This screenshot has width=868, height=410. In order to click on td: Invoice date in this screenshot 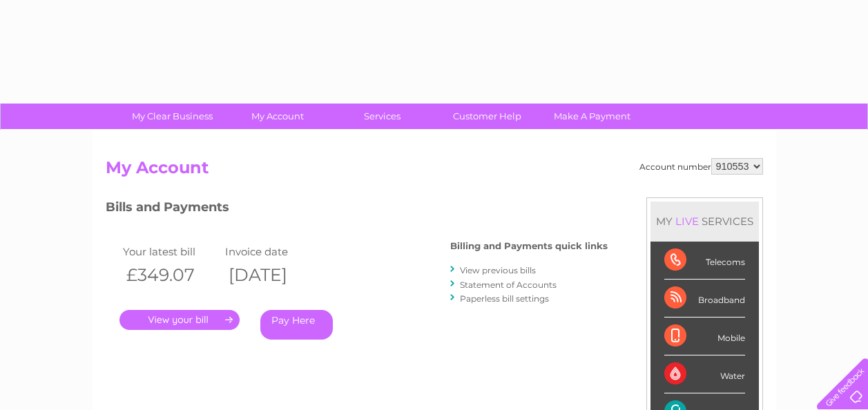, I will do `click(273, 251)`.